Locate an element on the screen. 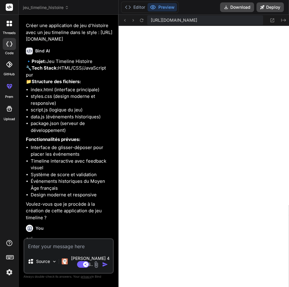 The height and width of the screenshot is (287, 289). label: prem is located at coordinates (9, 97).